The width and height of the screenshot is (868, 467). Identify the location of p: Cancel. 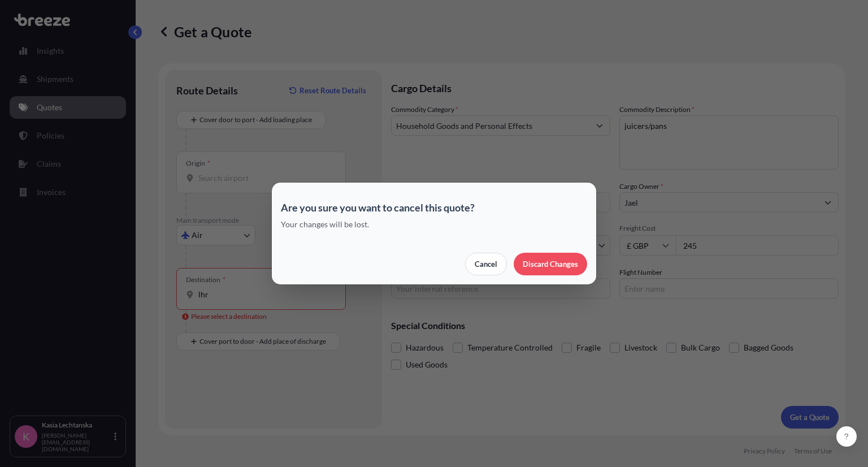
(486, 264).